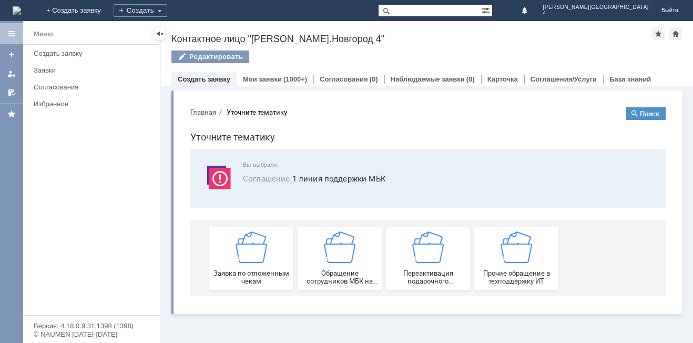 Image resolution: width=693 pixels, height=343 pixels. What do you see at coordinates (86, 79) in the screenshot?
I see `span: Соглашение :` at bounding box center [86, 79].